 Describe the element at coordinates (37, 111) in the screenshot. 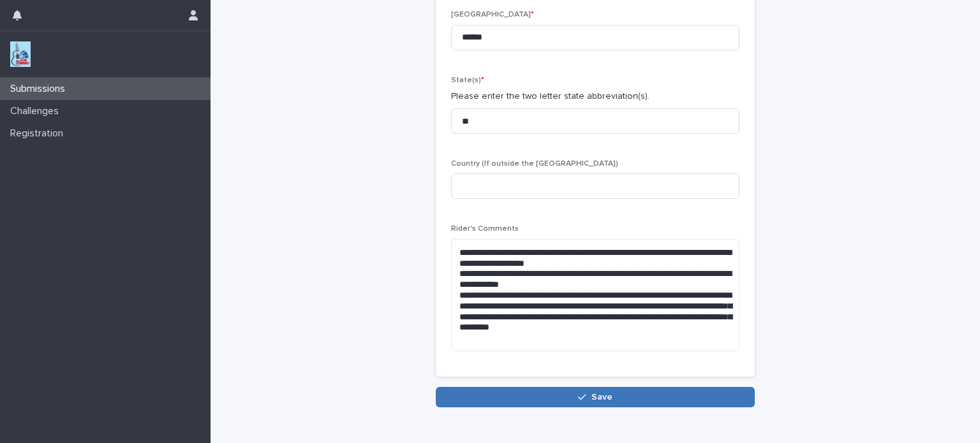

I see `p: Challenges` at that location.